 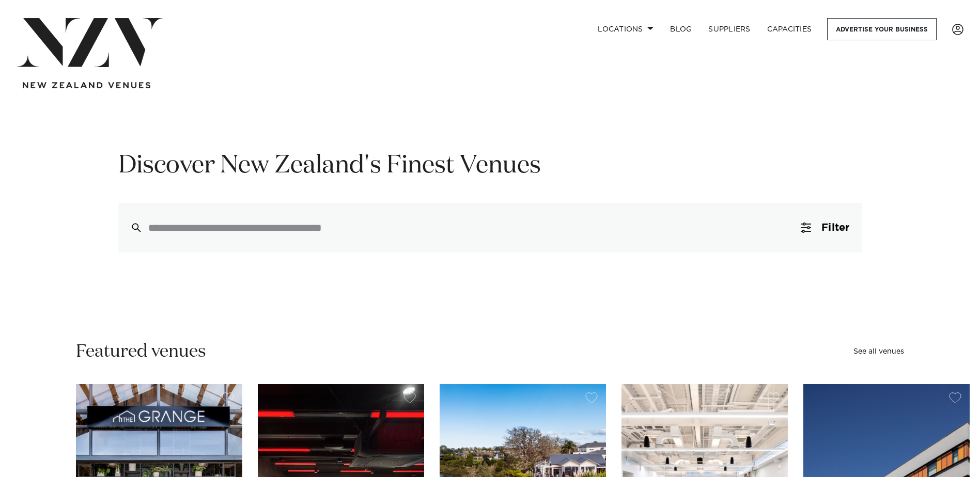 I want to click on a: See all venues, so click(x=879, y=352).